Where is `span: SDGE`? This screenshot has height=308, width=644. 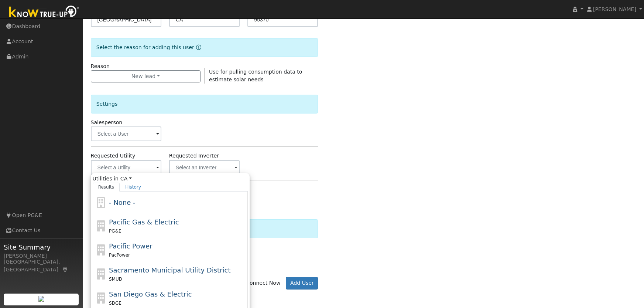 span: SDGE is located at coordinates (115, 303).